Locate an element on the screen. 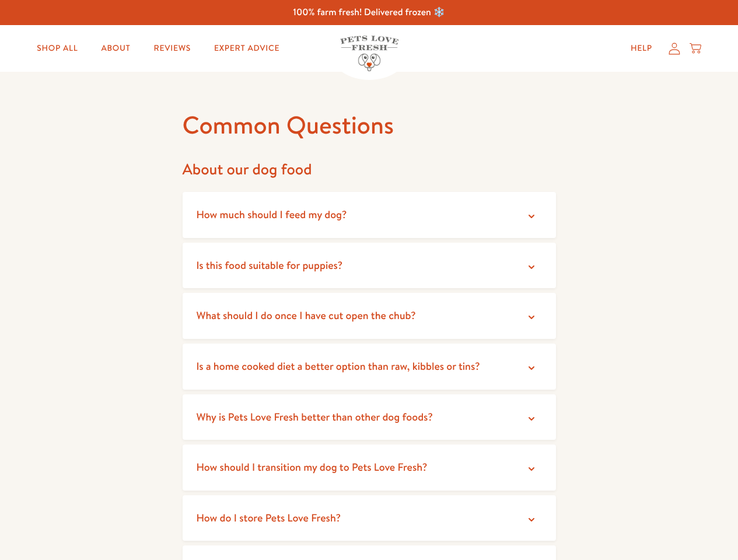  img: Pets Love Fresh is located at coordinates (369, 53).